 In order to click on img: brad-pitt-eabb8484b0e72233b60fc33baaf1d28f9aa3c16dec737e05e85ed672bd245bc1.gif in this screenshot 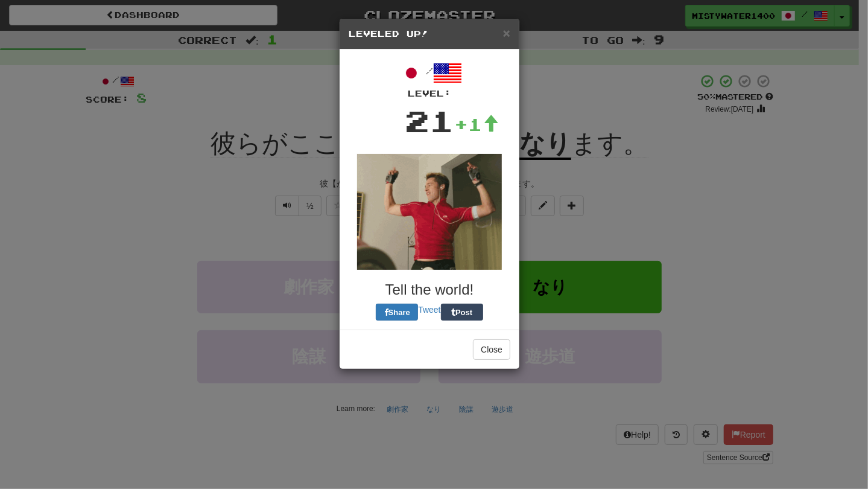, I will do `click(430, 212)`.